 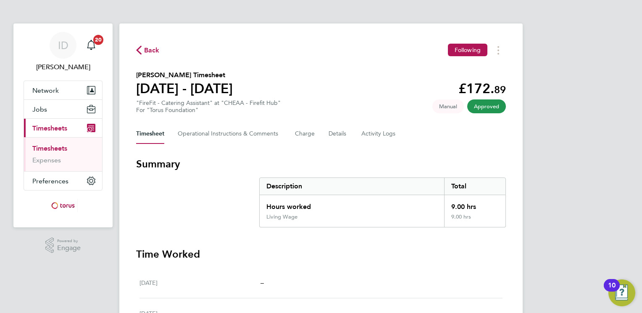 I want to click on div: Living Wage, so click(x=282, y=217).